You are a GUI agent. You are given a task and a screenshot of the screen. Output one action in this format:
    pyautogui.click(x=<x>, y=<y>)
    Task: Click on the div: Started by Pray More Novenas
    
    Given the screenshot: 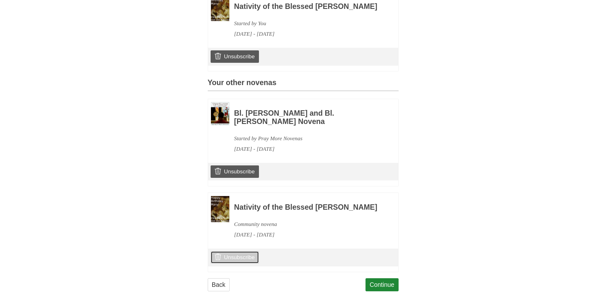 What is the action you would take?
    pyautogui.click(x=308, y=138)
    